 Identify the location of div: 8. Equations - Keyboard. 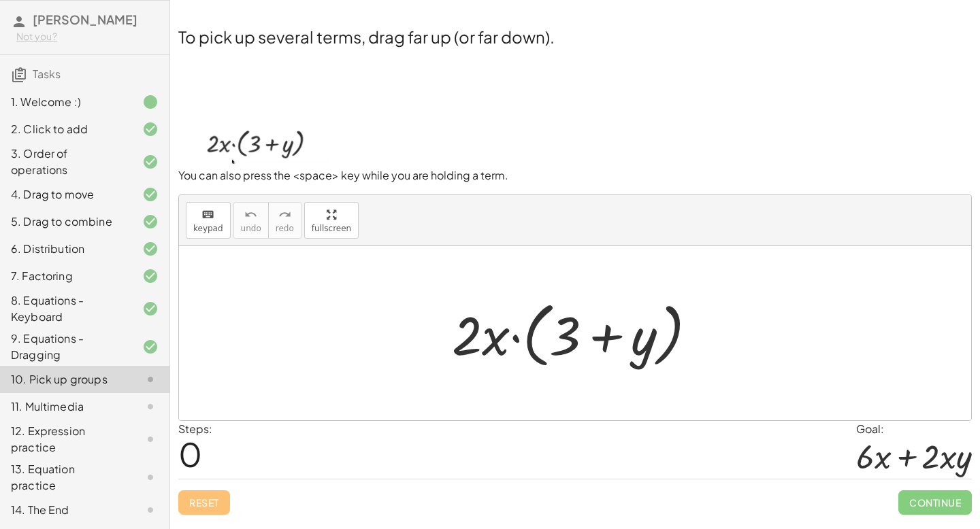
(65, 309).